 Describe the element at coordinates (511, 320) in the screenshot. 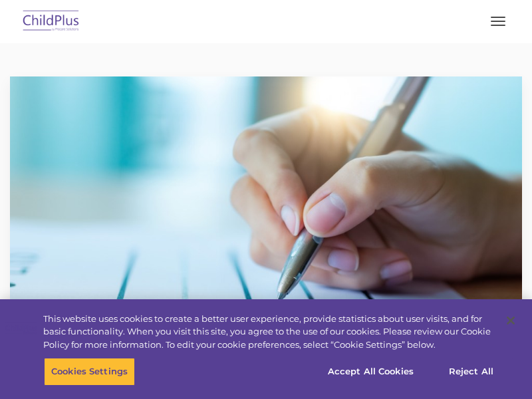

I see `button: Close` at that location.